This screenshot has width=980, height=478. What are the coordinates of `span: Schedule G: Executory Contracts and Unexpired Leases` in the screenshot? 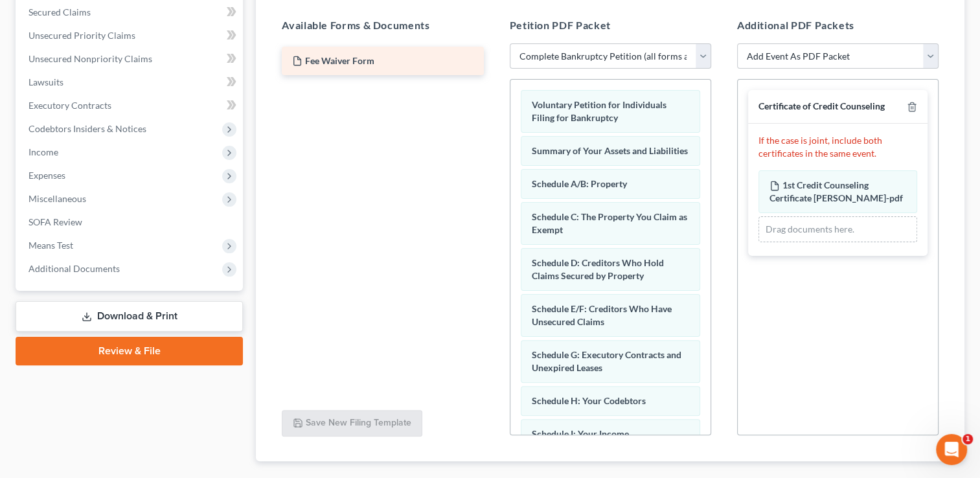 It's located at (607, 361).